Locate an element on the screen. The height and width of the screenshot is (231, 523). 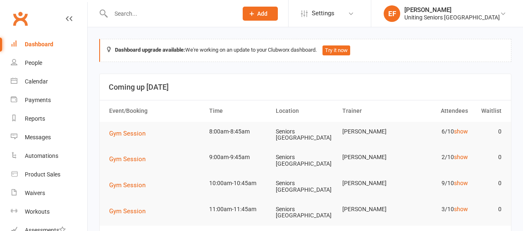
div: Product Sales is located at coordinates (43, 175).